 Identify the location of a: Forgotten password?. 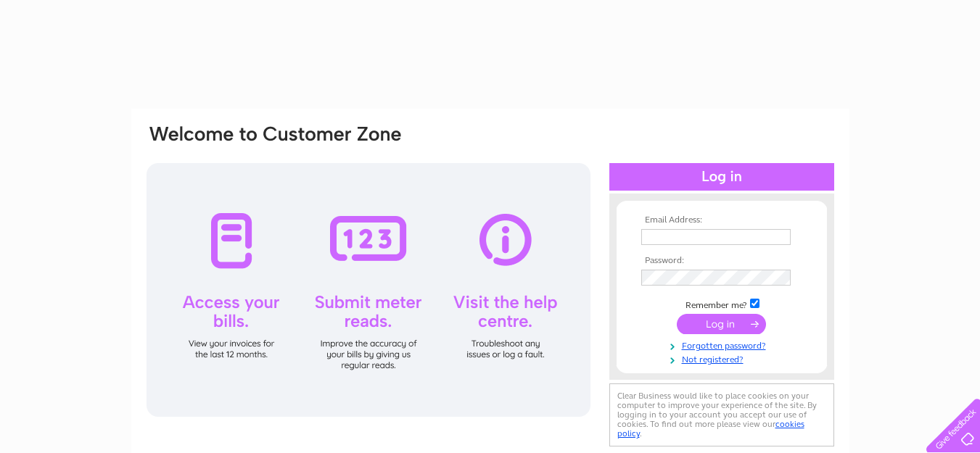
(723, 345).